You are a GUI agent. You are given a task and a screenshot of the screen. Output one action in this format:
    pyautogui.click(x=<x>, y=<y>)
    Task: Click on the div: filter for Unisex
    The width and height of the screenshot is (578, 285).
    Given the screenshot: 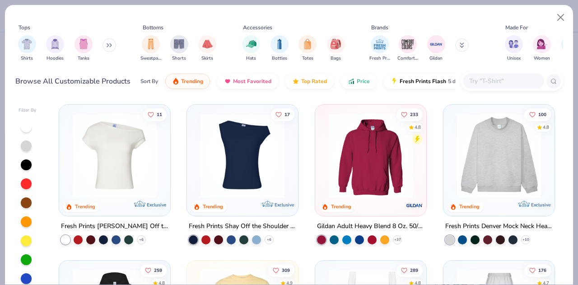 What is the action you would take?
    pyautogui.click(x=514, y=48)
    